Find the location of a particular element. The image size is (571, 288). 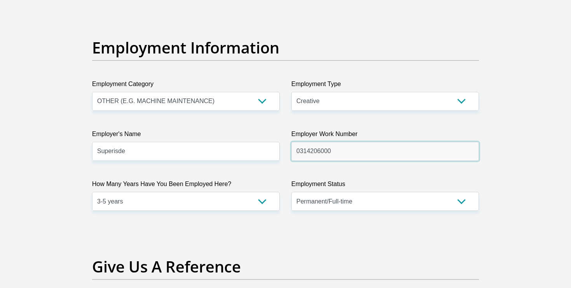

input: Employer's Name is located at coordinates (186, 151).